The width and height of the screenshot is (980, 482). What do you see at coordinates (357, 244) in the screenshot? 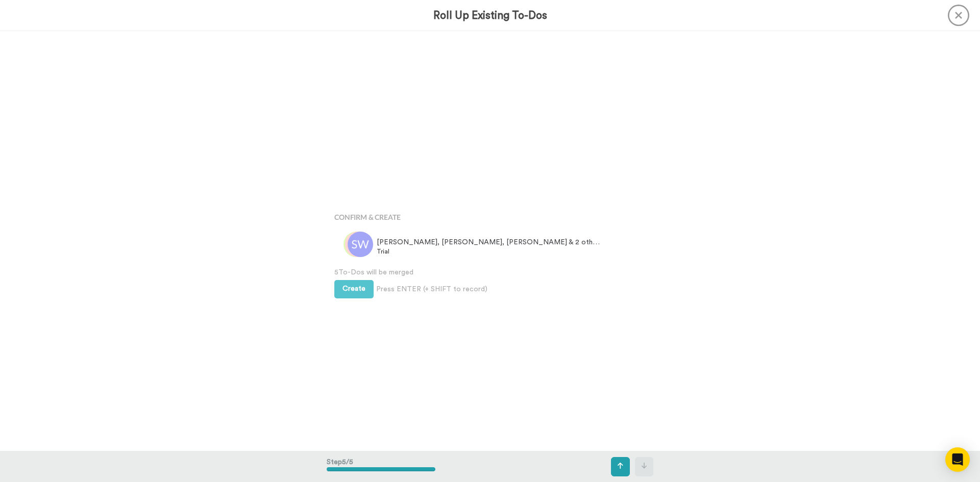
I see `img: am.png` at bounding box center [357, 244].